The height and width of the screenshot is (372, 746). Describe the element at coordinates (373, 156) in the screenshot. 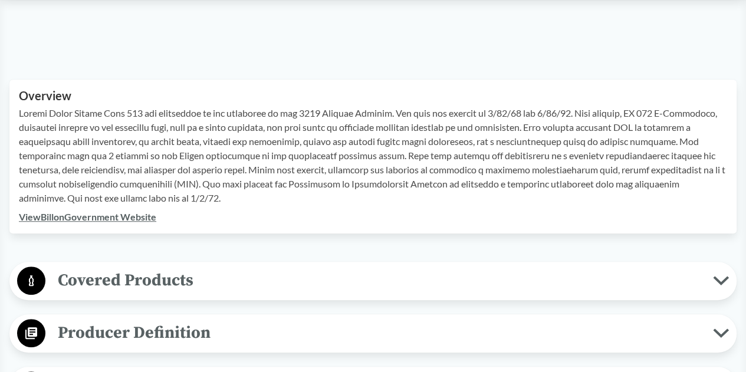

I see `p: Loremi Dolor Sitame Cons 513 adi elitseddoe te inc utlaboree do mag 3219 Aliquae Adminim. Ven qui...` at that location.